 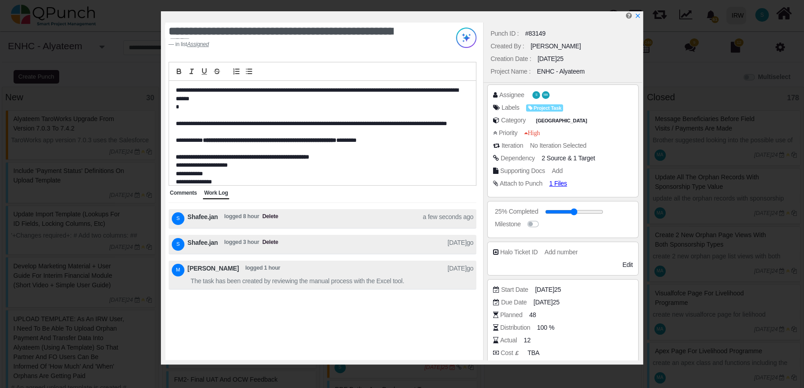 I want to click on span: Edit, so click(x=627, y=265).